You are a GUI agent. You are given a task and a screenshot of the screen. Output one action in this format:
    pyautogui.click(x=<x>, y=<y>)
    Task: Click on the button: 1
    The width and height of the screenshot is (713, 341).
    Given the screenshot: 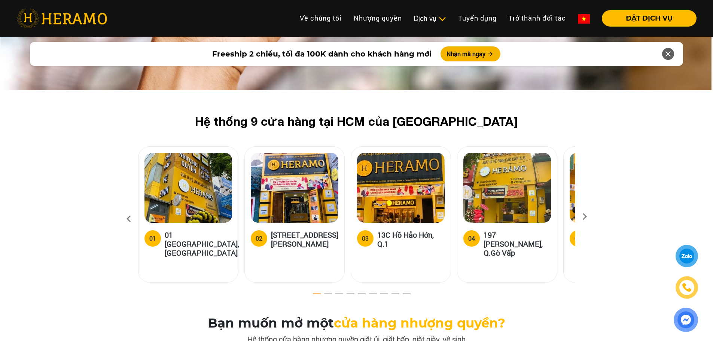 What is the action you would take?
    pyautogui.click(x=312, y=296)
    